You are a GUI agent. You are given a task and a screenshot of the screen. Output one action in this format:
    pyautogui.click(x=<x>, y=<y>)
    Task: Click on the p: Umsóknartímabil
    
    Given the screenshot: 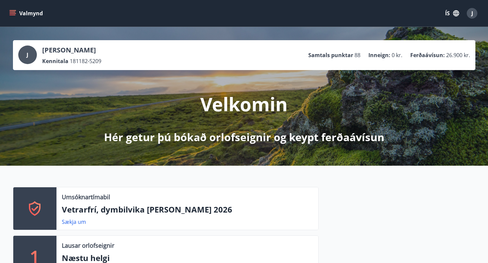 What is the action you would take?
    pyautogui.click(x=86, y=197)
    